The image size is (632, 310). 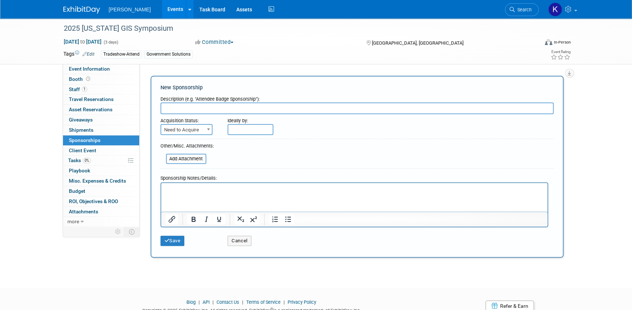 I want to click on a: Tasks0%, so click(x=101, y=160).